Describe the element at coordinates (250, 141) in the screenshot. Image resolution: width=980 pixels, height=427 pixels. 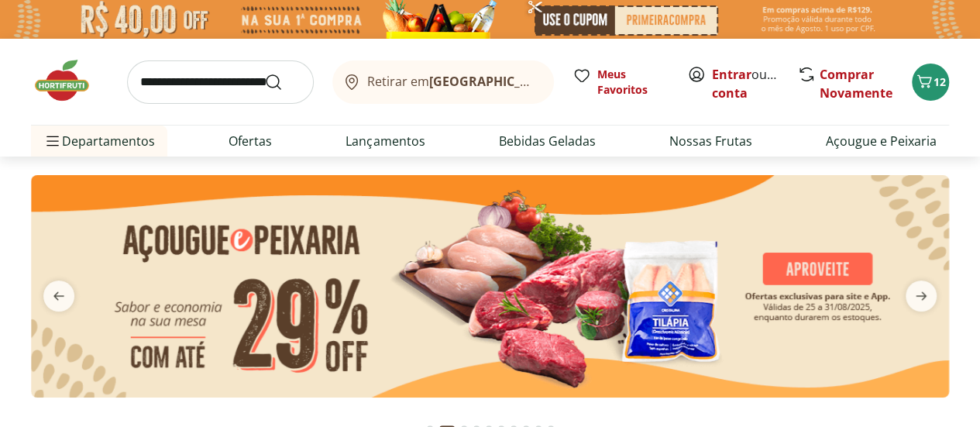
I see `a: Ofertas` at that location.